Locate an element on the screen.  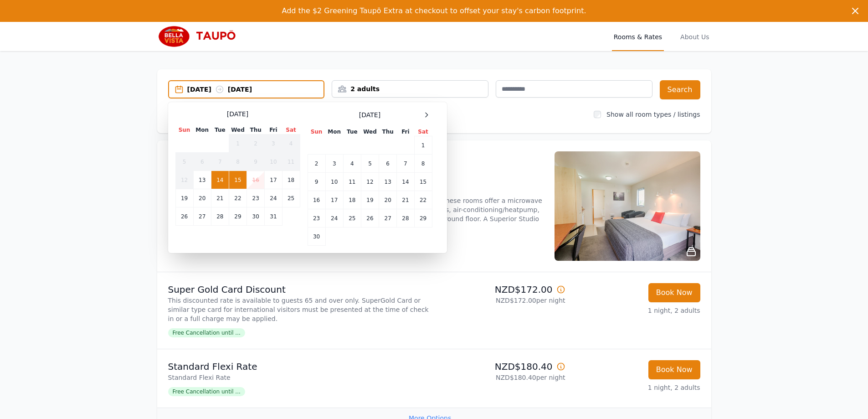
p: Super Gold Card Discount is located at coordinates (300, 289).